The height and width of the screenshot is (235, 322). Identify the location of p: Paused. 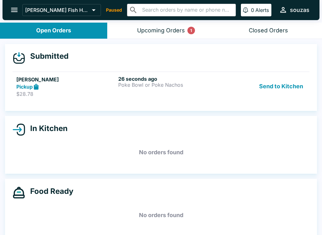
(114, 10).